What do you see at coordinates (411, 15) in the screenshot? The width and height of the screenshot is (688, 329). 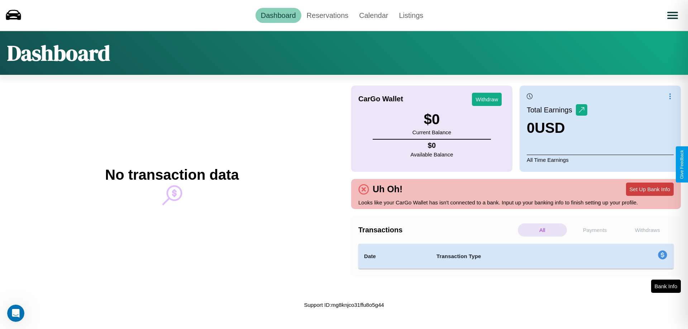 I see `a: Listings` at bounding box center [411, 15].